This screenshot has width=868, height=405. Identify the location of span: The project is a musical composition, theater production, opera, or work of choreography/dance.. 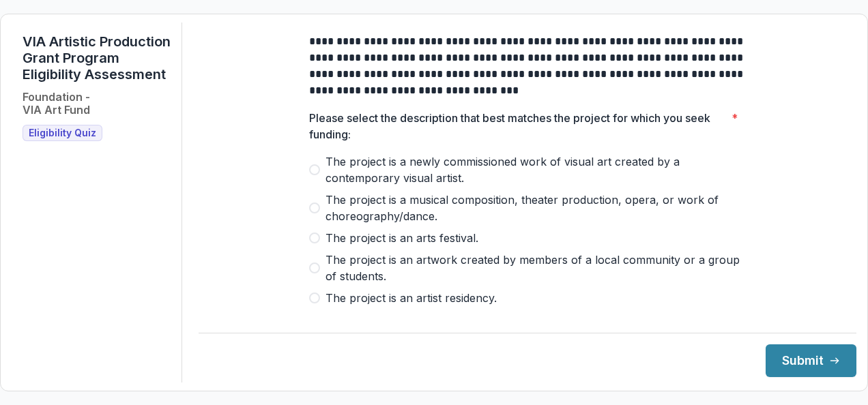
(535, 208).